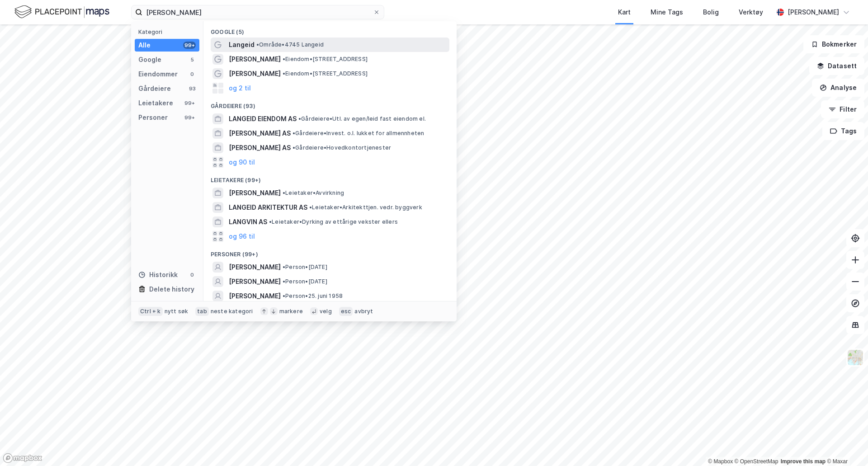 This screenshot has width=868, height=466. I want to click on span: Langeid, so click(242, 45).